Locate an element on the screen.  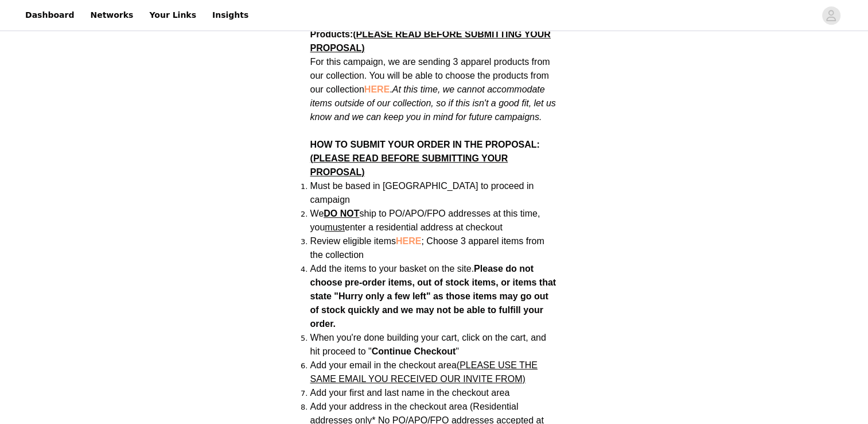
span: Add the items to your basket on the site. is located at coordinates (392, 268).